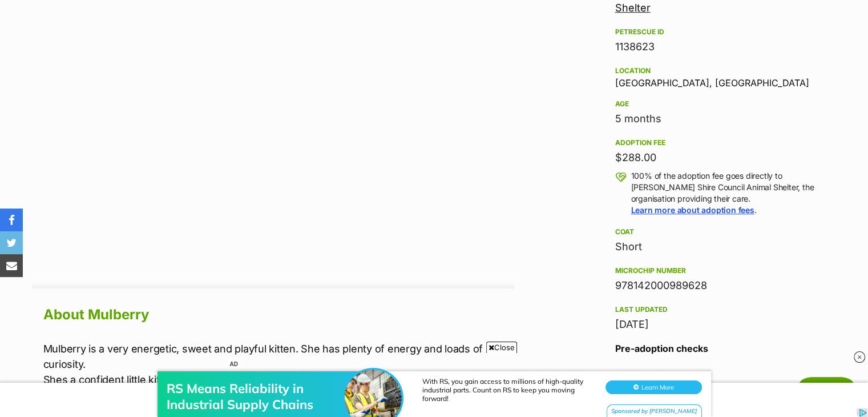 Image resolution: width=868 pixels, height=417 pixels. What do you see at coordinates (280, 315) in the screenshot?
I see `h2: About Mulberry` at bounding box center [280, 315].